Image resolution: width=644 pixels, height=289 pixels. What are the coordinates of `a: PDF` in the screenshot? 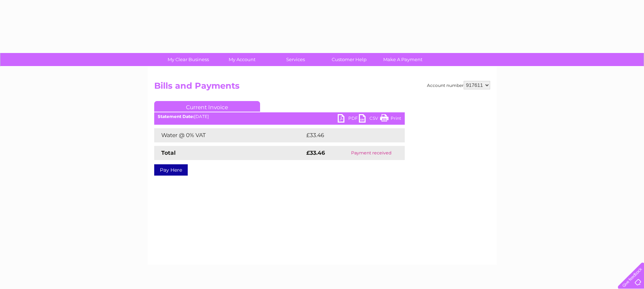 It's located at (349, 119).